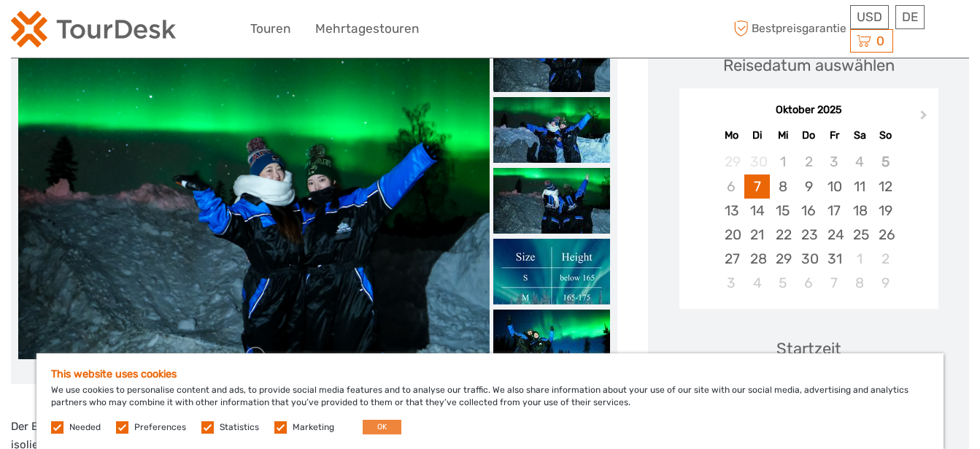 Image resolution: width=980 pixels, height=449 pixels. What do you see at coordinates (757, 282) in the screenshot?
I see `div: Choose Dienstag, 4. November 2025` at bounding box center [757, 282].